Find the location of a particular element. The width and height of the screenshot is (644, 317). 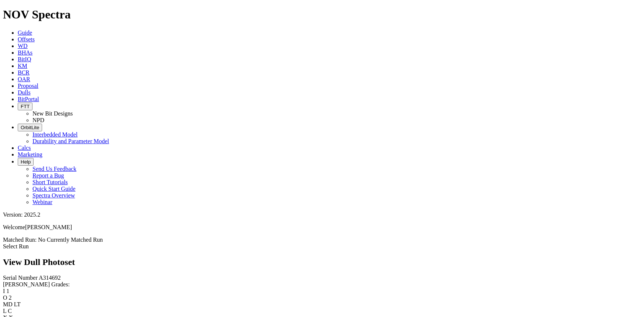

a: KM is located at coordinates (22, 66).